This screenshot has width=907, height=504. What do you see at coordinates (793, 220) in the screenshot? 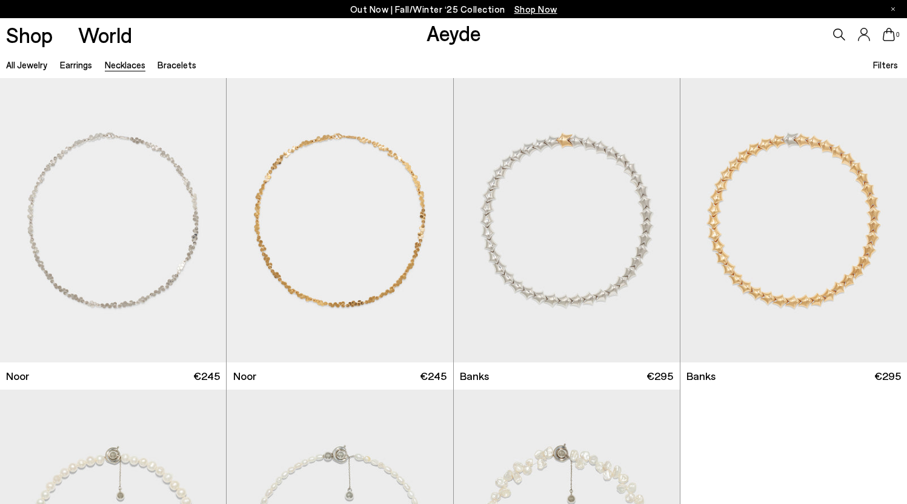
I see `img: Banks 18kt Gold-Plated Necklace` at bounding box center [793, 220].